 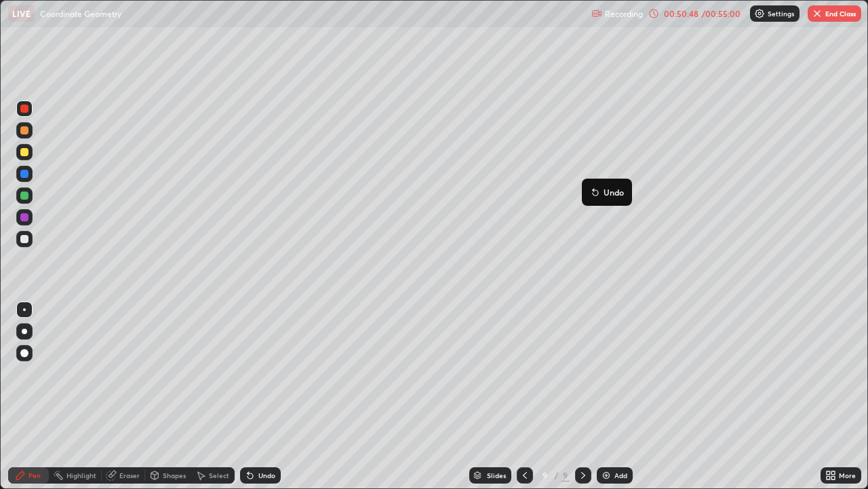 I want to click on div: 00:50:48, so click(x=681, y=14).